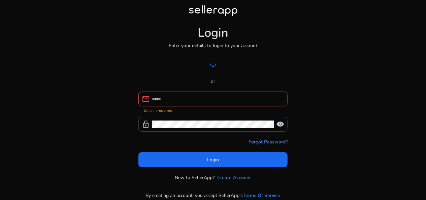  What do you see at coordinates (146, 124) in the screenshot?
I see `span: lock` at bounding box center [146, 124].